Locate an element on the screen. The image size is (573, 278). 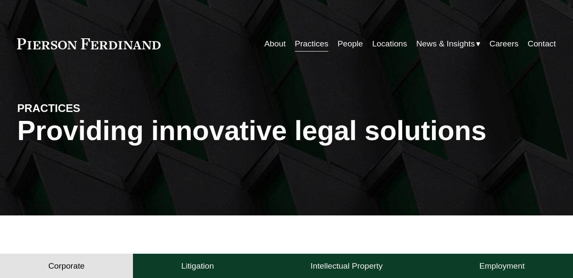
a: Contact is located at coordinates (542, 44).